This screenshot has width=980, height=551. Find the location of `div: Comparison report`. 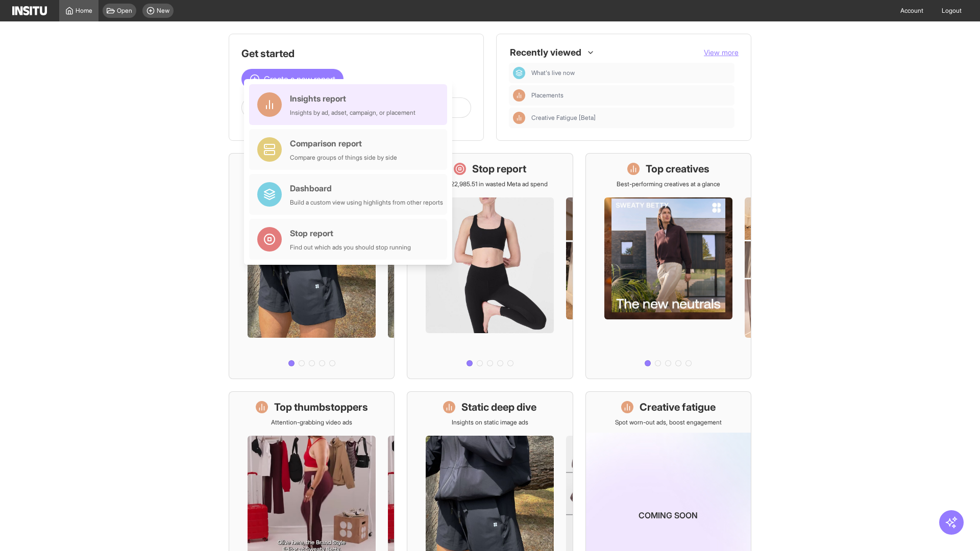

div: Comparison report is located at coordinates (343, 144).